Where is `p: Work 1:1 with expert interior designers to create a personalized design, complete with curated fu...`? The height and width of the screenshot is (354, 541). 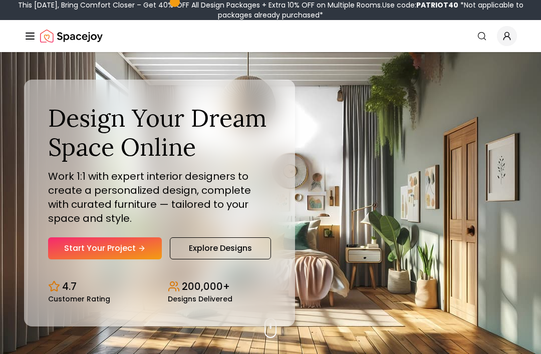 p: Work 1:1 with expert interior designers to create a personalized design, complete with curated fu... is located at coordinates (159, 197).